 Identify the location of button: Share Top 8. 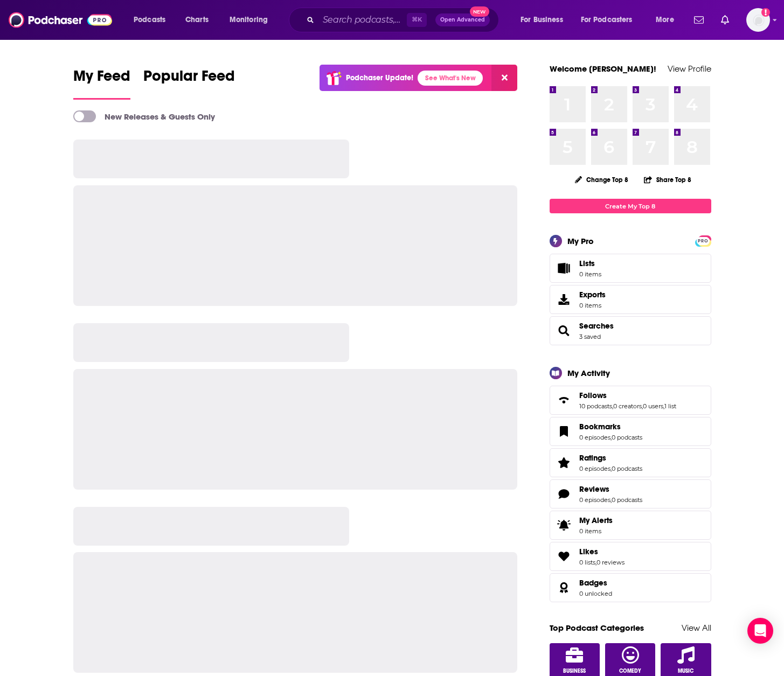
(668, 179).